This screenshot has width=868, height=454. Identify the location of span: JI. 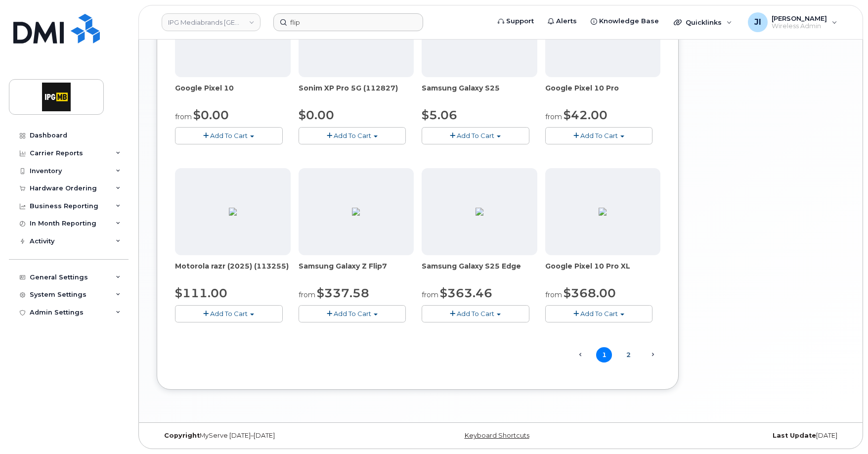
(757, 23).